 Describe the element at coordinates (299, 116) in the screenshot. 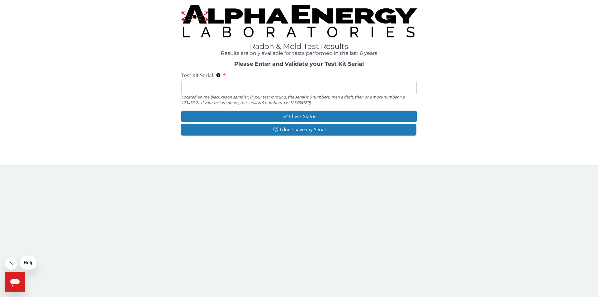

I see `button: Check Status` at that location.